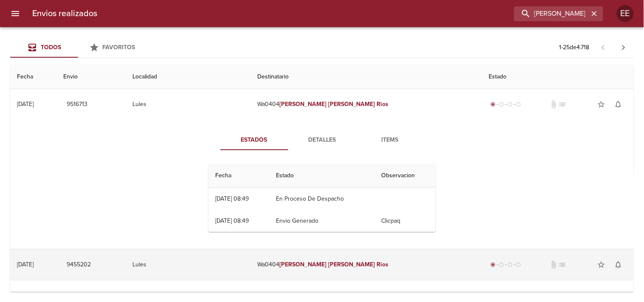 The height and width of the screenshot is (302, 644). What do you see at coordinates (254, 140) in the screenshot?
I see `span: Estados` at bounding box center [254, 140].